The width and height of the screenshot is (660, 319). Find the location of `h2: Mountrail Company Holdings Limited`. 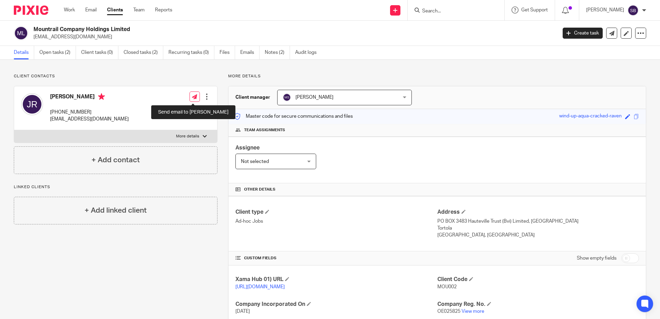

h2: Mountrail Company Holdings Limited is located at coordinates (241, 29).